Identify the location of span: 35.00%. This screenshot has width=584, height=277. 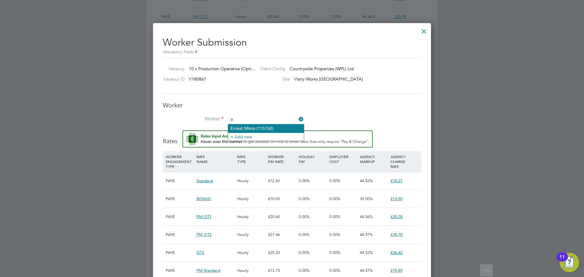
(366, 199).